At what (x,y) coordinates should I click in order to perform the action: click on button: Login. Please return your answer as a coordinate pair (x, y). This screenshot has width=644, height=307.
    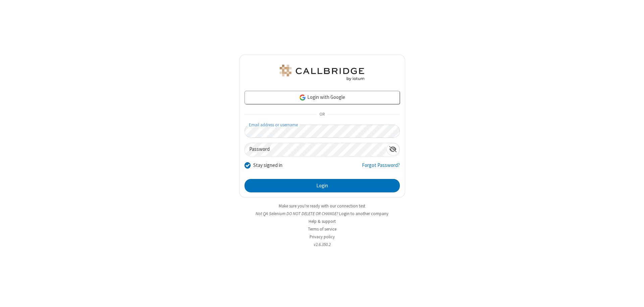
    Looking at the image, I should click on (322, 186).